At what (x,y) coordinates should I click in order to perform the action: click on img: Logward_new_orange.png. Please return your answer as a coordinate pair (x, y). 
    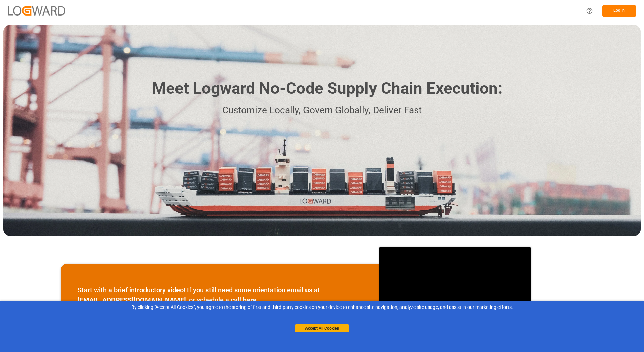
    Looking at the image, I should click on (37, 10).